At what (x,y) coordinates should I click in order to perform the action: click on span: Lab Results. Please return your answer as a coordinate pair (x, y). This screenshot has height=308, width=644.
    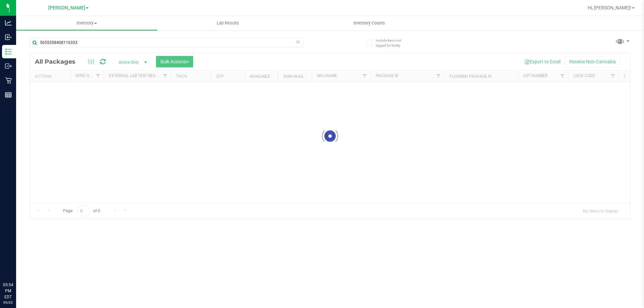
    Looking at the image, I should click on (228, 23).